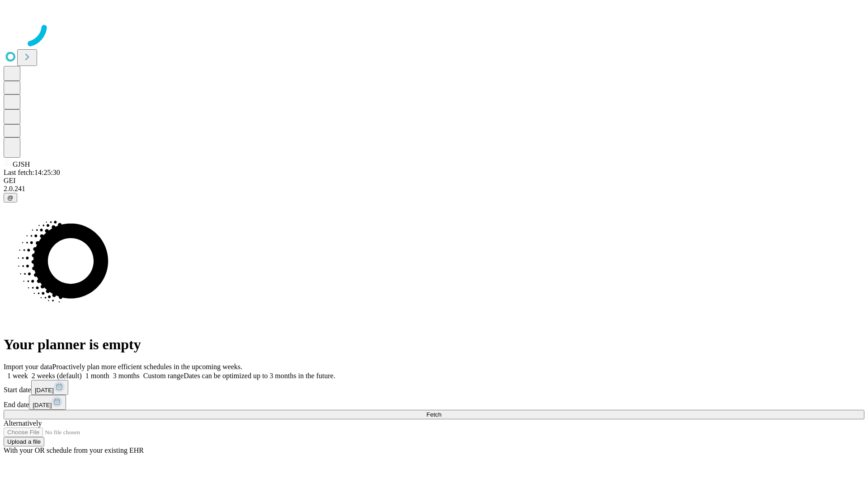 Image resolution: width=868 pixels, height=488 pixels. What do you see at coordinates (28, 367) in the screenshot?
I see `span: Import your data` at bounding box center [28, 367].